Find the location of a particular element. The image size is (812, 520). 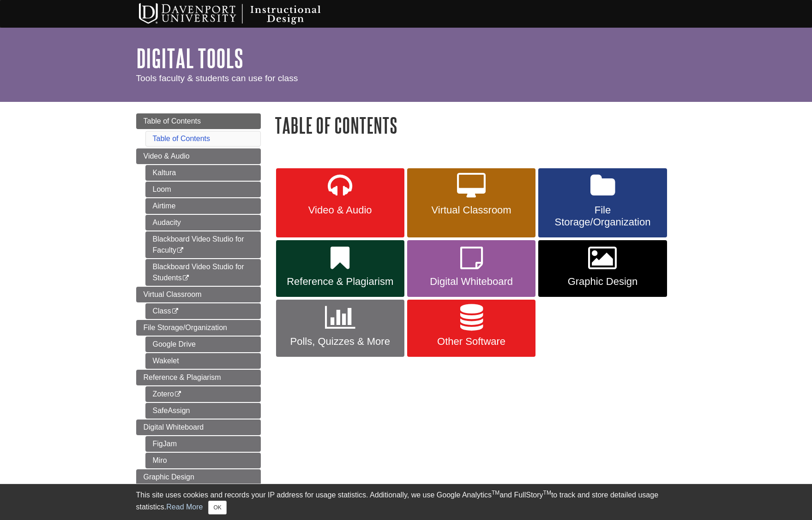

a: FigJam is located at coordinates (203, 444).